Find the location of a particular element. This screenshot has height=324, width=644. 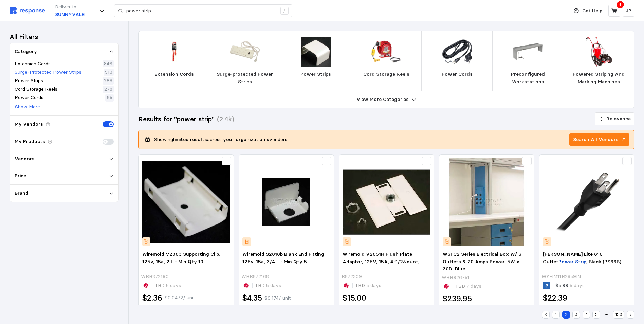

button: 158 is located at coordinates (619, 314).